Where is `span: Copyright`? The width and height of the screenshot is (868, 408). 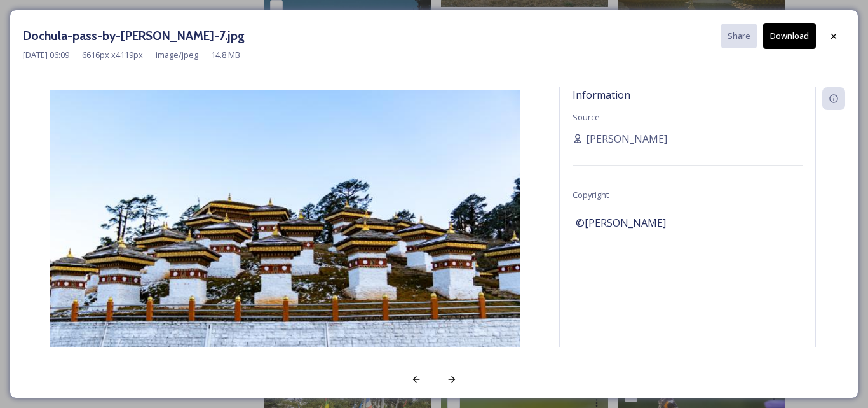 span: Copyright is located at coordinates (590, 194).